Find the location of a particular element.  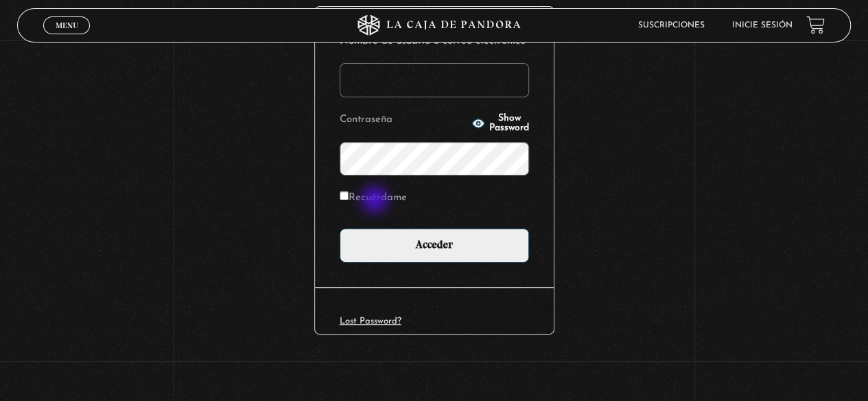

label: Recuérdame is located at coordinates (374, 199).